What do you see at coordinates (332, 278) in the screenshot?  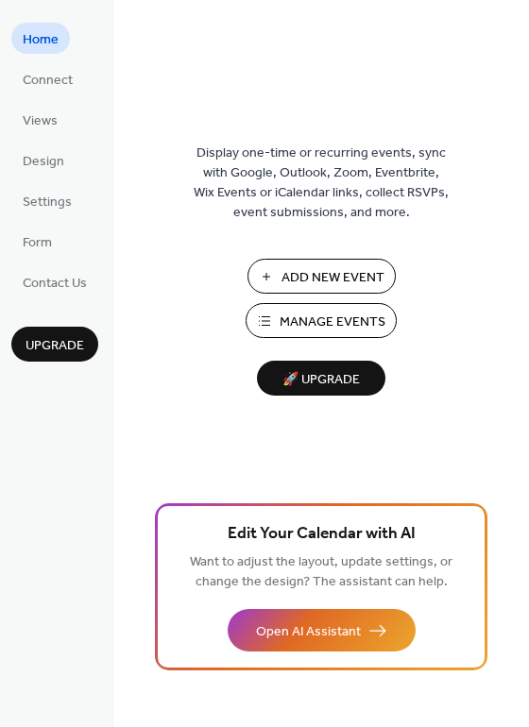 I see `span: Add New Event` at bounding box center [332, 278].